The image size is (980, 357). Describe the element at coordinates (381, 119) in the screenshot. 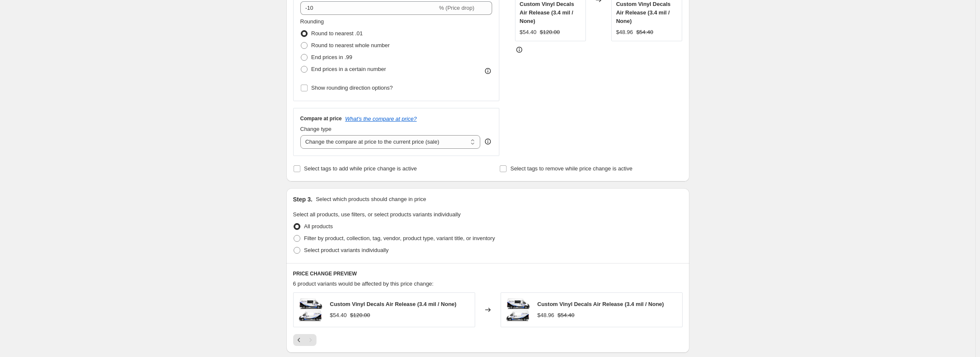

I see `button: What's the compare at price?` at that location.